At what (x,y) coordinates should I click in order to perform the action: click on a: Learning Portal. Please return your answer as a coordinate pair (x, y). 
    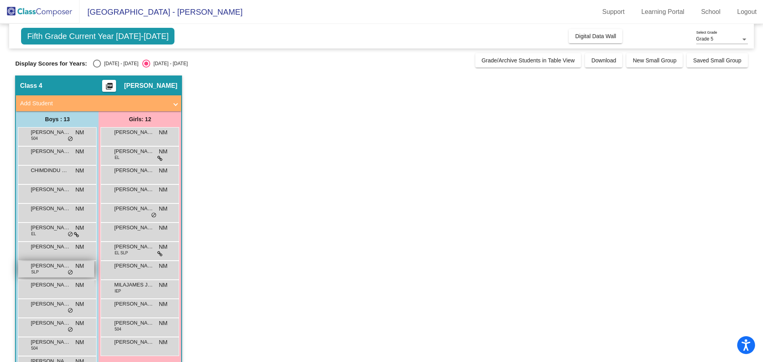
    Looking at the image, I should click on (663, 12).